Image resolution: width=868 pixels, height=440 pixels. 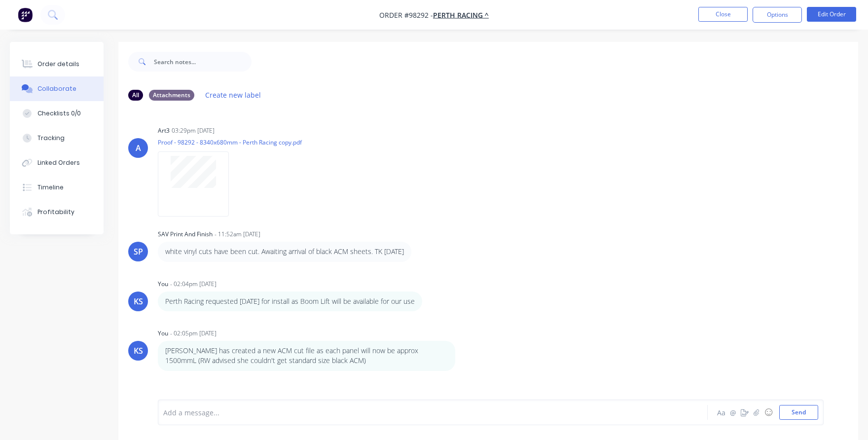 I want to click on input: Search notes..., so click(x=203, y=61).